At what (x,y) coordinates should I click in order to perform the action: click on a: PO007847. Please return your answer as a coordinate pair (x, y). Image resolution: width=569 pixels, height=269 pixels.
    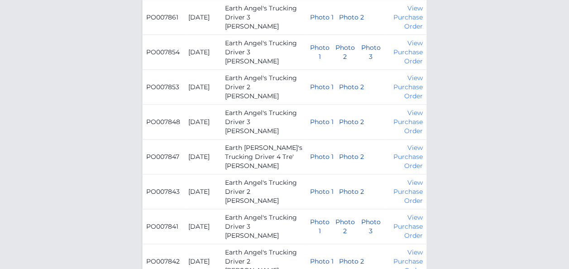
    Looking at the image, I should click on (162, 157).